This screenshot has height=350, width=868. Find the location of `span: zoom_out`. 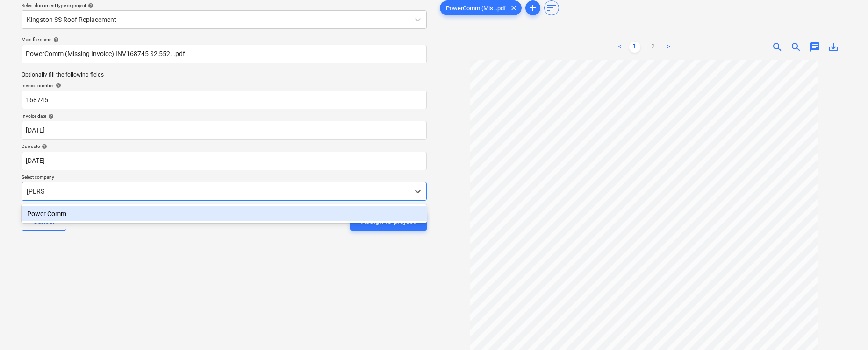

span: zoom_out is located at coordinates (796, 47).